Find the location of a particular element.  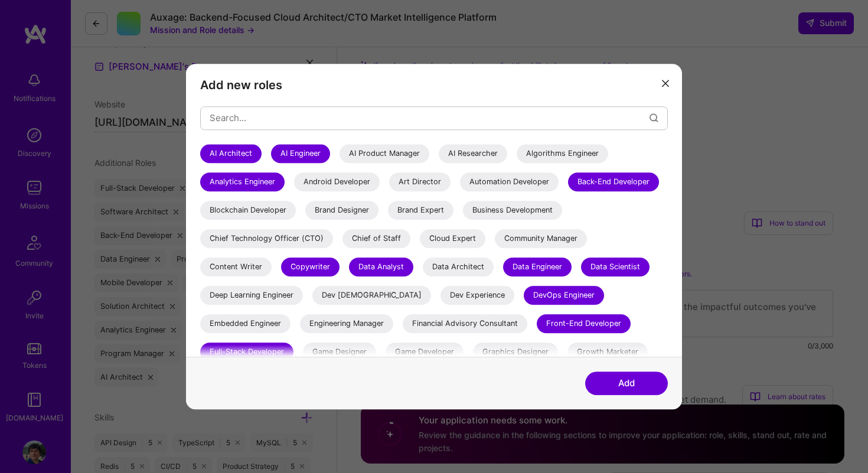

div: Algorithms Engineer is located at coordinates (562, 153).